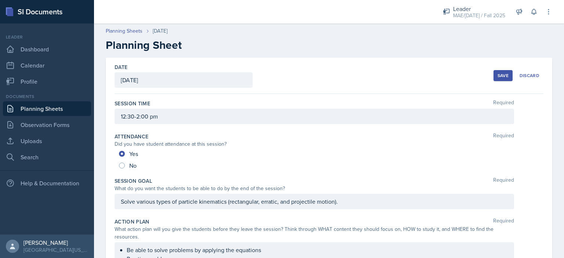 This screenshot has width=564, height=258. What do you see at coordinates (134, 154) in the screenshot?
I see `span: Yes` at bounding box center [134, 154].